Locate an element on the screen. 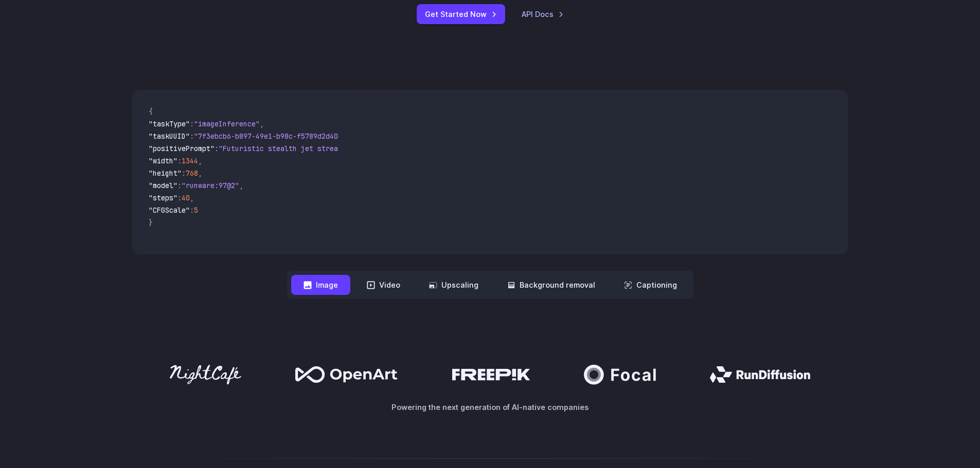 The image size is (980, 468). span: "runware:97@2" is located at coordinates (210, 186).